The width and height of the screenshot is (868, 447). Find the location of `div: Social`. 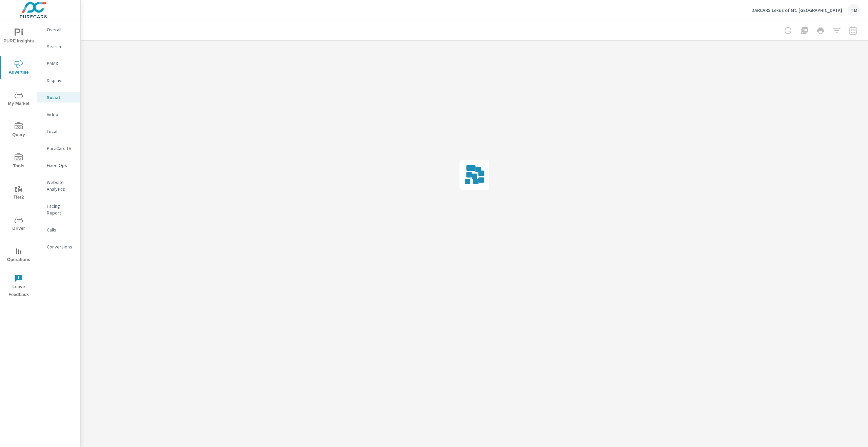

div: Social is located at coordinates (59, 97).